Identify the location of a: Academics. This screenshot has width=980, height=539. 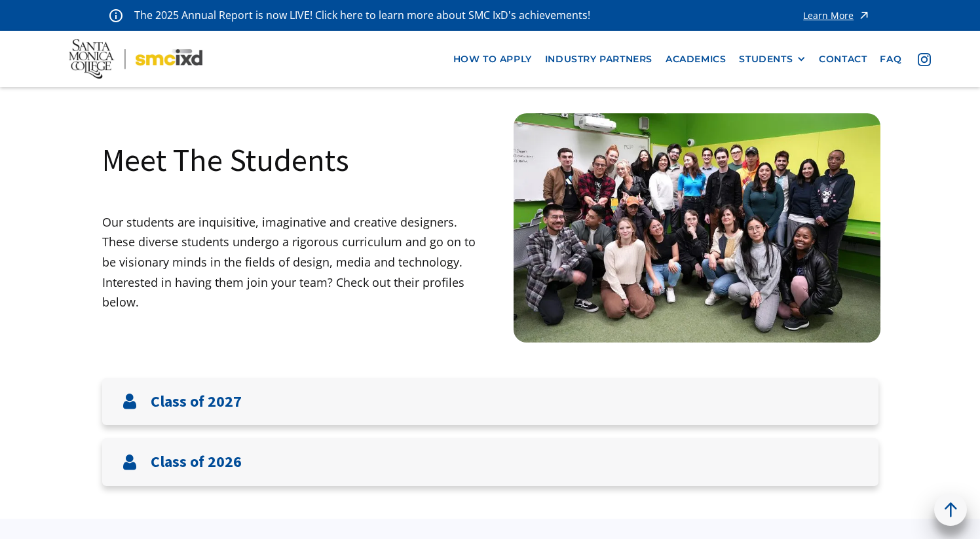
(696, 58).